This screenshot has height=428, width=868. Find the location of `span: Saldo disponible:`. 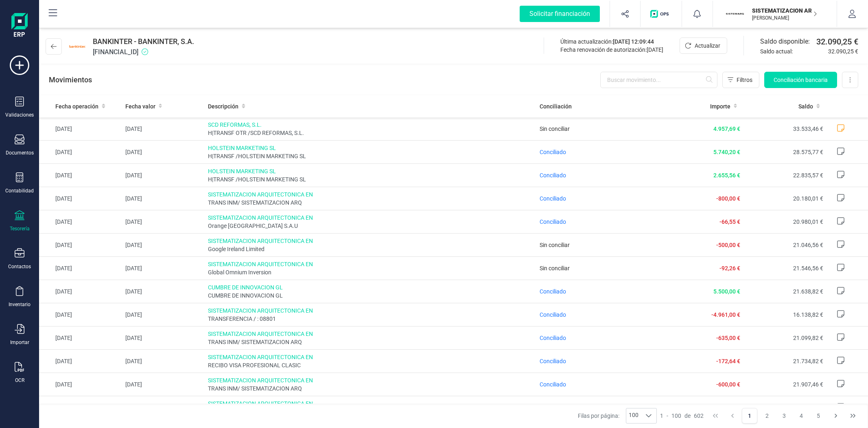

span: Saldo disponible: is located at coordinates (787, 42).